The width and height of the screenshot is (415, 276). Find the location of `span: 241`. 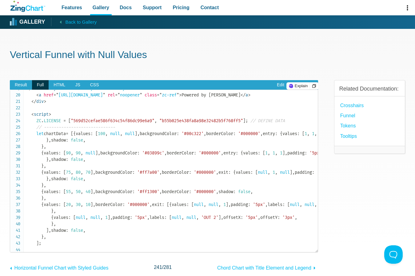

span: 241 is located at coordinates (158, 268).